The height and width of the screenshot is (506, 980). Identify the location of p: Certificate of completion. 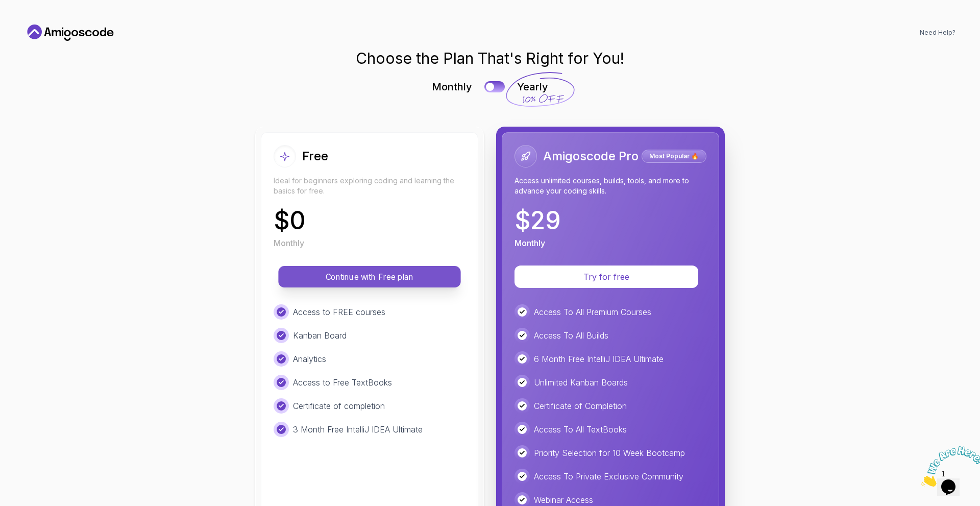
(339, 406).